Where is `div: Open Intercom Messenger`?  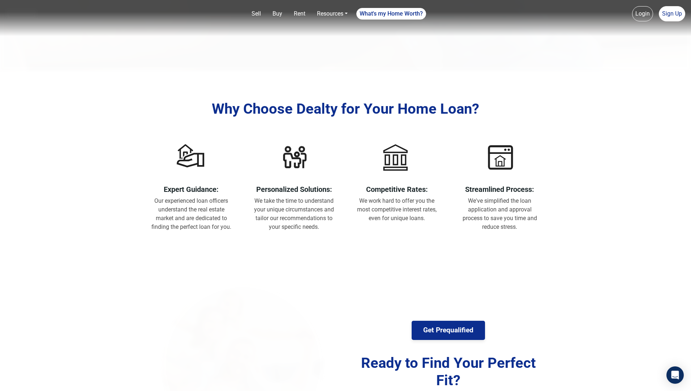 div: Open Intercom Messenger is located at coordinates (675, 375).